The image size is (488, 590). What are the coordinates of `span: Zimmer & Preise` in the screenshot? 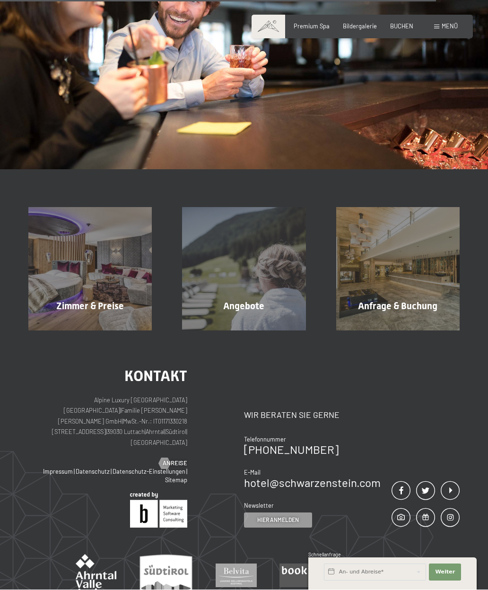 It's located at (90, 306).